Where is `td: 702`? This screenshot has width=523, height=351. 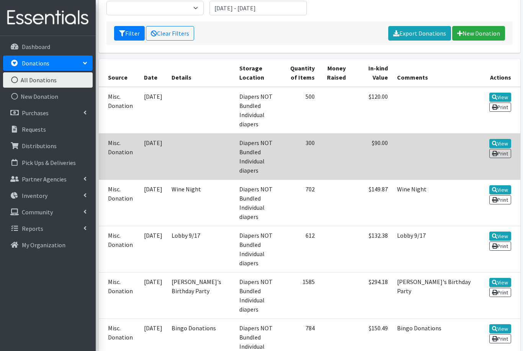 td: 702 is located at coordinates (300, 203).